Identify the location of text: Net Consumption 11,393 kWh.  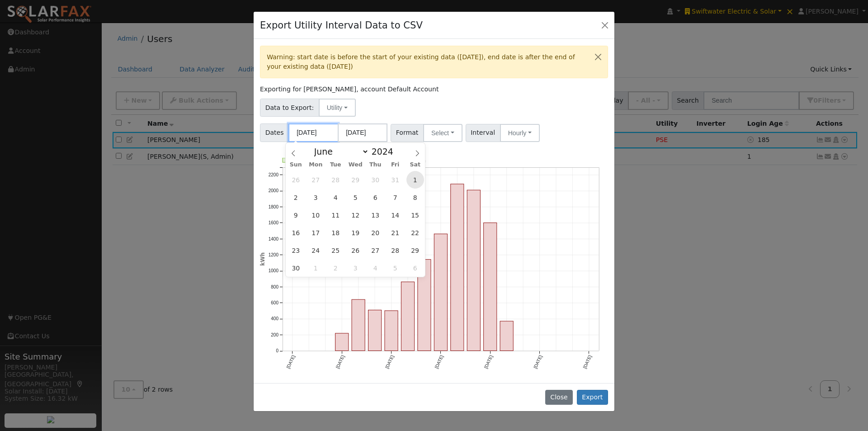
(385, 160).